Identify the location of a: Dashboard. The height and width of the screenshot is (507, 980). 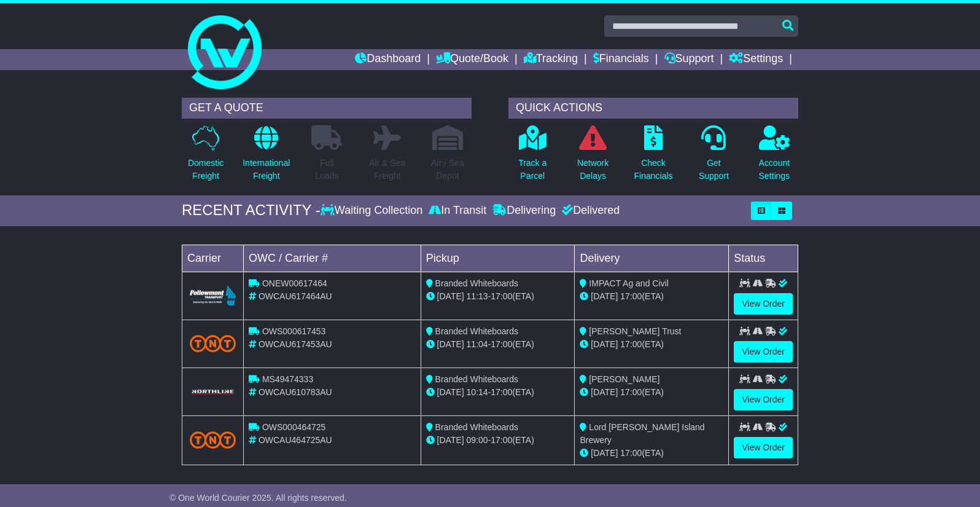
(387, 59).